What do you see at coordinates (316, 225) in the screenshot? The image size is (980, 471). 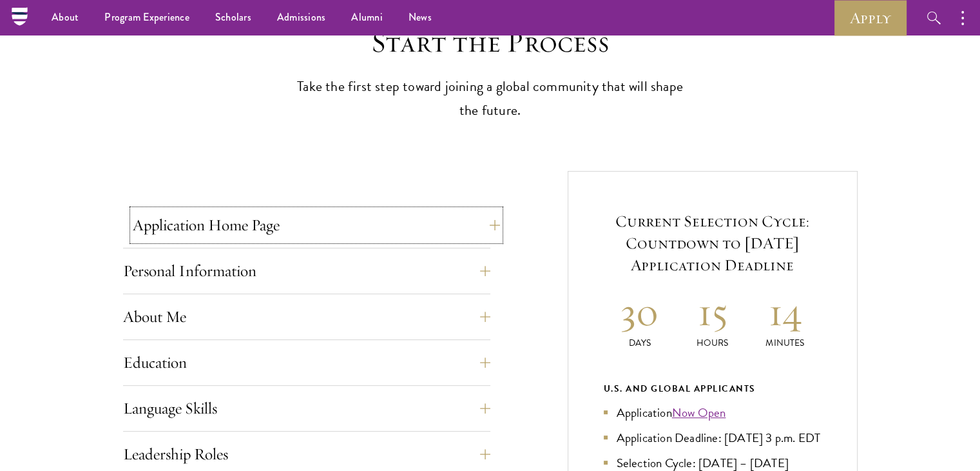 I see `button: Application Home Page` at bounding box center [316, 225].